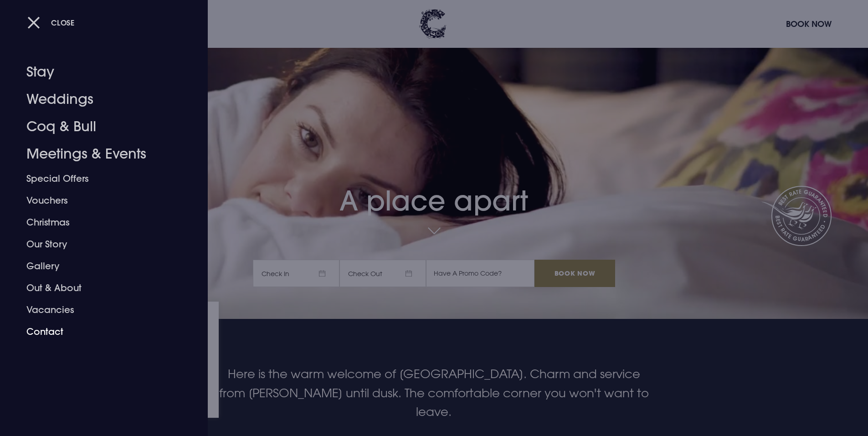  What do you see at coordinates (99, 266) in the screenshot?
I see `a: Gallery` at bounding box center [99, 266].